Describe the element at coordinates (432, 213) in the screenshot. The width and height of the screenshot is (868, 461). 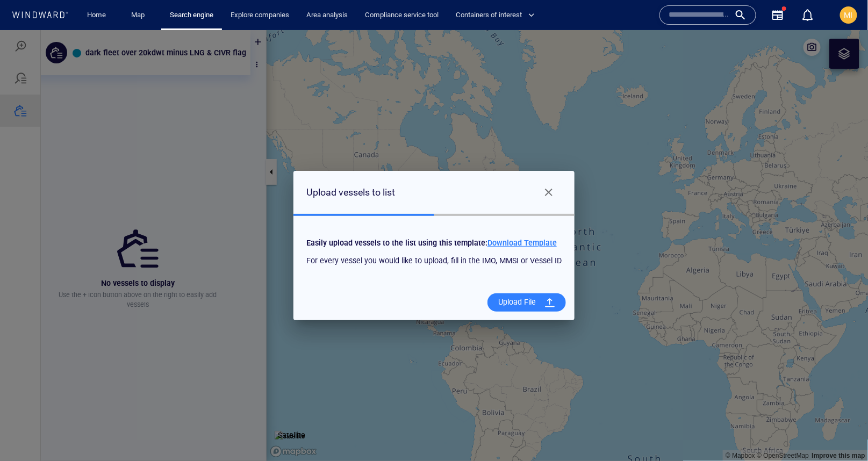
I see `span: Easily upload vessels to the list using this template:` at that location.